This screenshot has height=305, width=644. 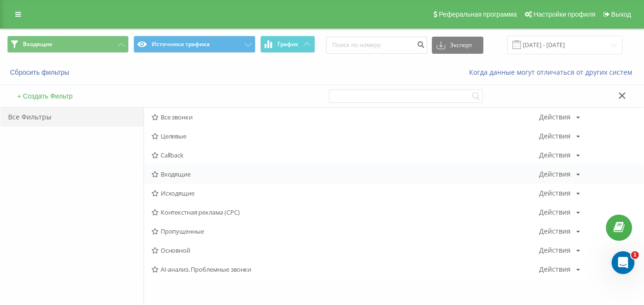 What do you see at coordinates (345, 117) in the screenshot?
I see `span: Все звонки` at bounding box center [345, 117].